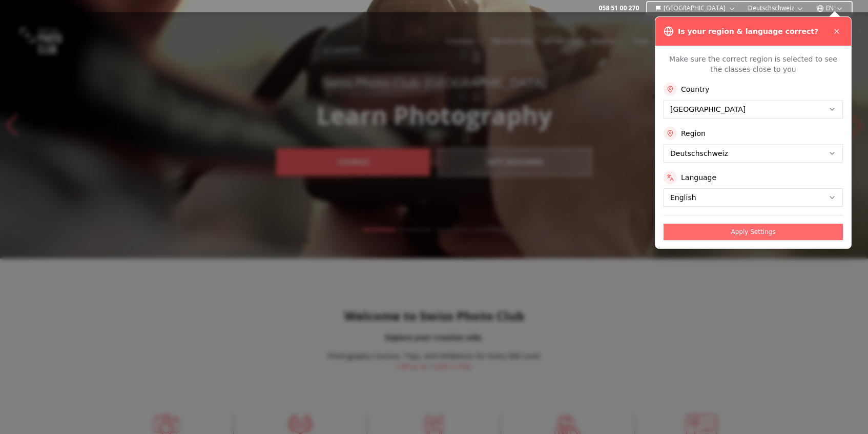  Describe the element at coordinates (830, 9) in the screenshot. I see `button: EN` at that location.